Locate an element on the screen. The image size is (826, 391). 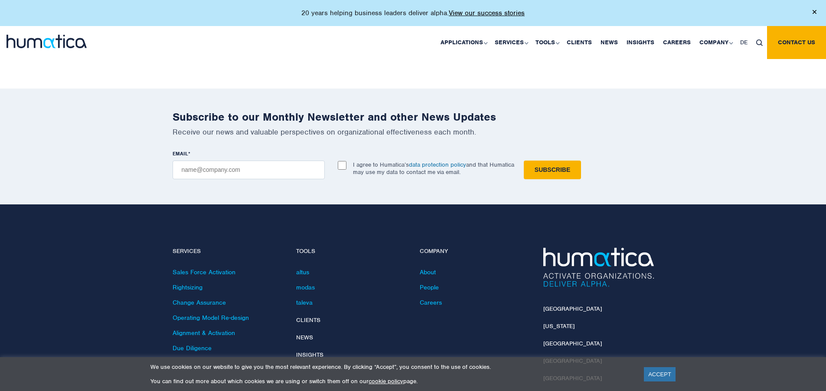
h4: Tools is located at coordinates (351, 251).